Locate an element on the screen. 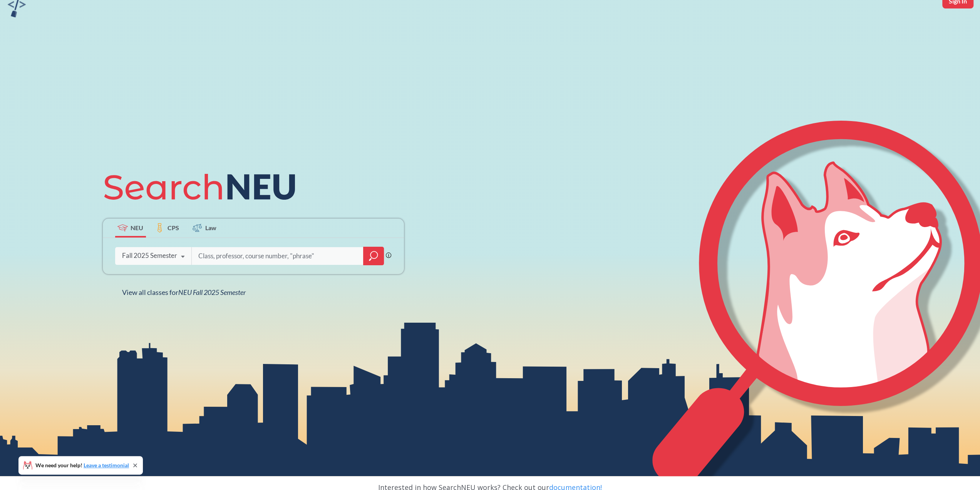  a: Leave a testimonial is located at coordinates (106, 465).